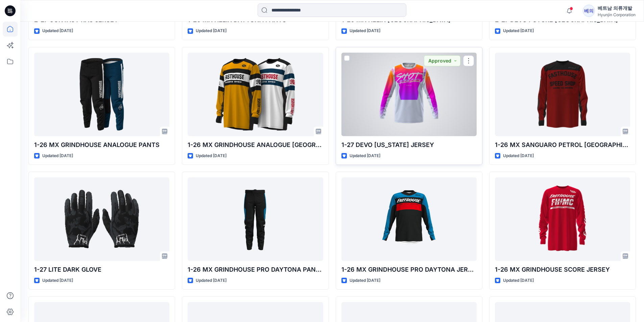 This screenshot has width=644, height=322. Describe the element at coordinates (255, 219) in the screenshot. I see `a: 1-26 MX GRINDHOUSE PRO DAYTONA PANTS YOUTH` at that location.